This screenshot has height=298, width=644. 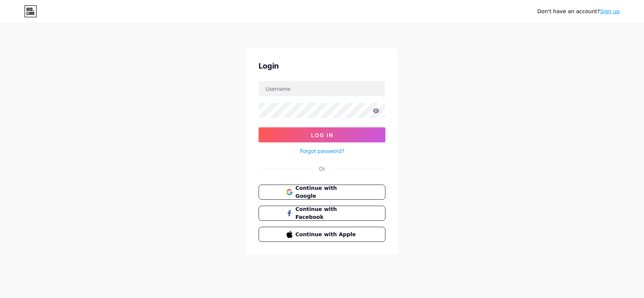 I want to click on button: Log In, so click(x=322, y=135).